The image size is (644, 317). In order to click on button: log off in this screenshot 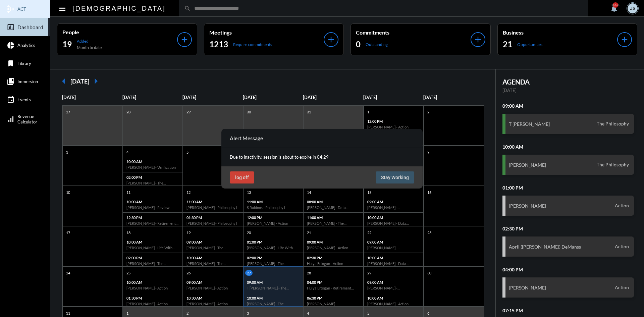, I will do `click(242, 178)`.